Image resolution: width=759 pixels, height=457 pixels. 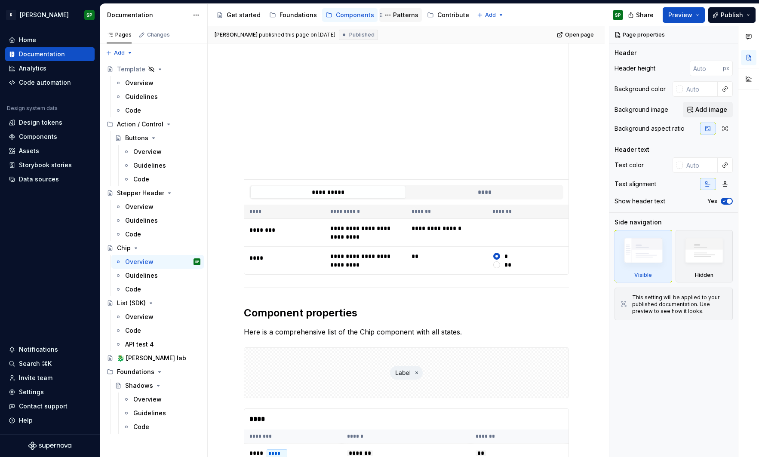 I want to click on div: Home, so click(x=28, y=40).